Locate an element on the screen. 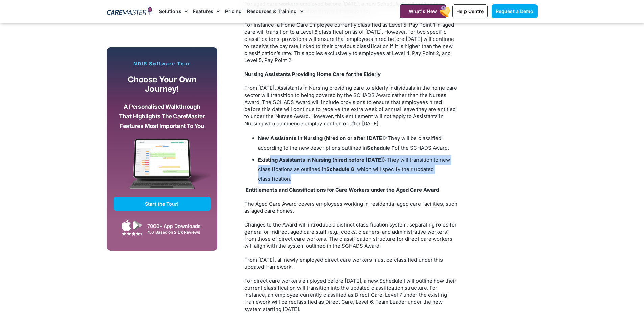 The width and height of the screenshot is (644, 319). a: Help Centre is located at coordinates (470, 11).